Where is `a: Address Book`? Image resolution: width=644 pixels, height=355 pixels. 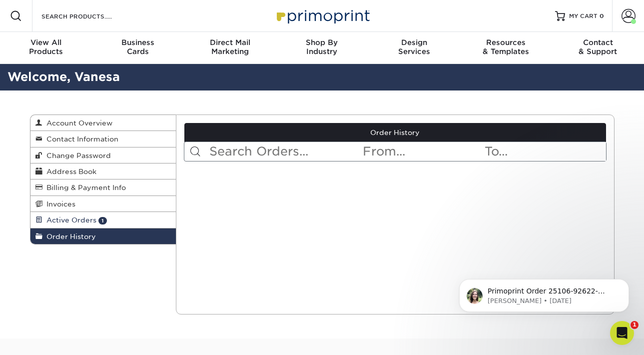
a: Address Book is located at coordinates (104, 172).